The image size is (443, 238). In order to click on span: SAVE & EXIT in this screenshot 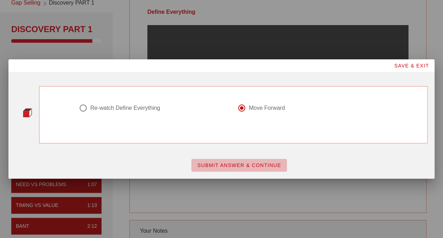, I will do `click(412, 66)`.